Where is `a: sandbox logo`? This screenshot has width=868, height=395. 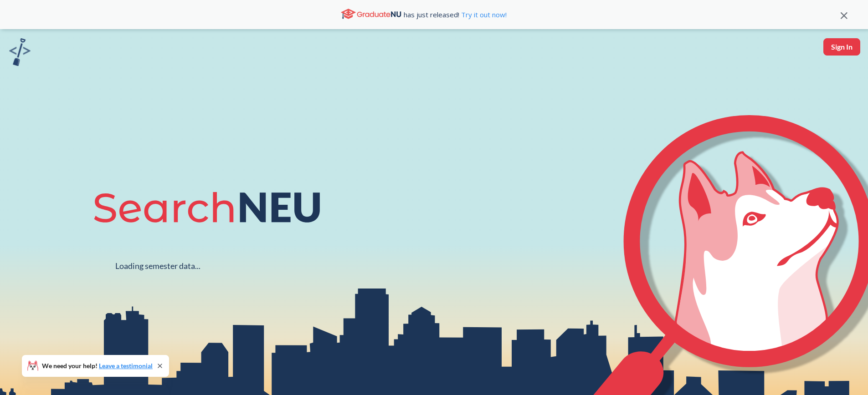
a: sandbox logo is located at coordinates (20, 53).